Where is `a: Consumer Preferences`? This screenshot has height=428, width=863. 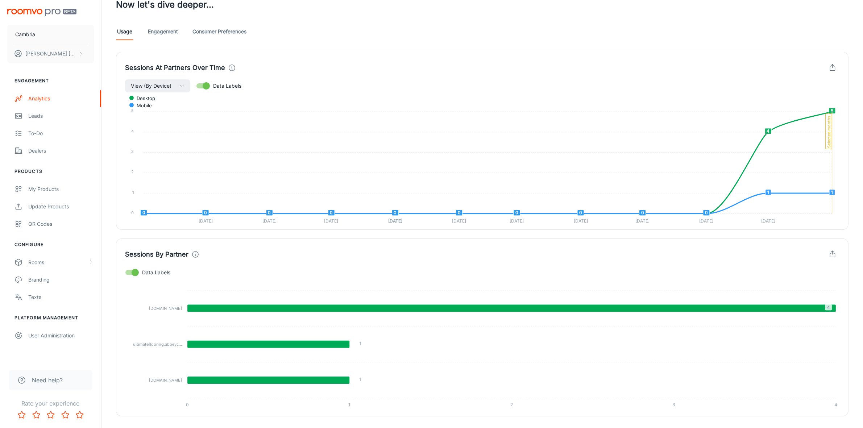 a: Consumer Preferences is located at coordinates (219, 32).